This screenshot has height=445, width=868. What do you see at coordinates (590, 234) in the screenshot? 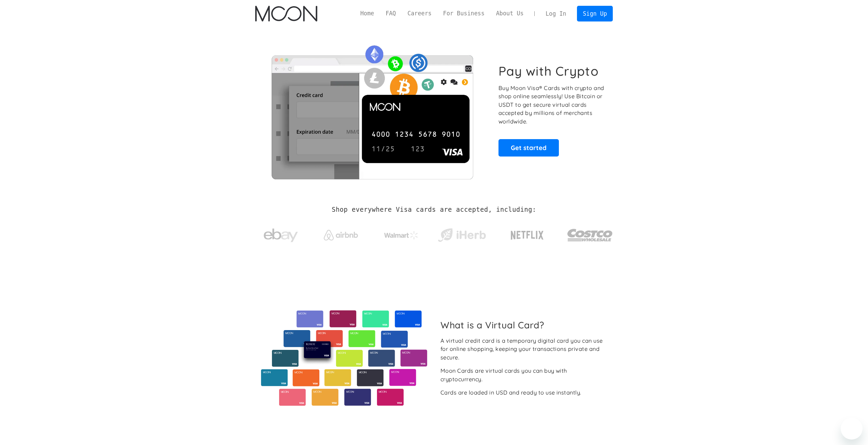
I see `a: Costco` at bounding box center [590, 234].